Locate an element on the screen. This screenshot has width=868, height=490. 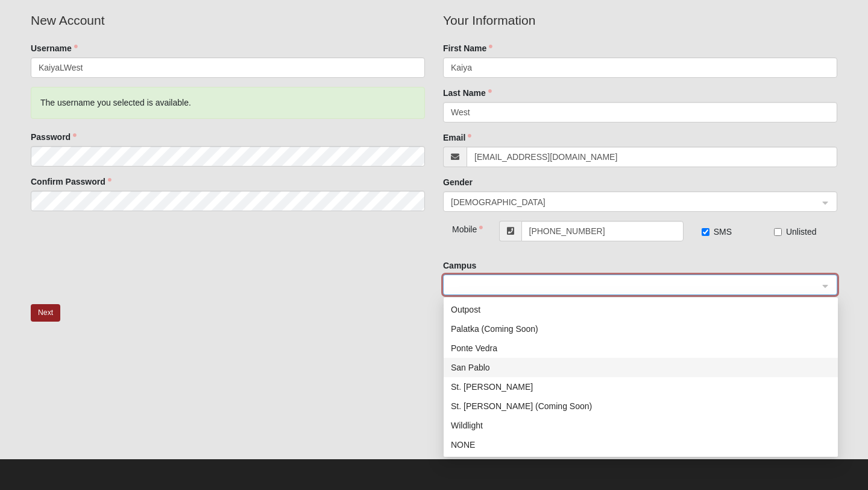
input: SMS is located at coordinates (706, 231).